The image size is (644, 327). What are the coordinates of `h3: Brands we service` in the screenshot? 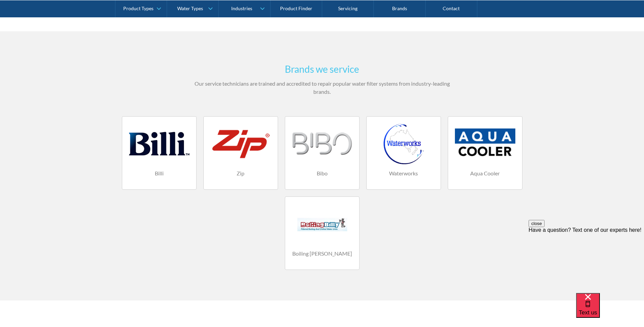 It's located at (322, 69).